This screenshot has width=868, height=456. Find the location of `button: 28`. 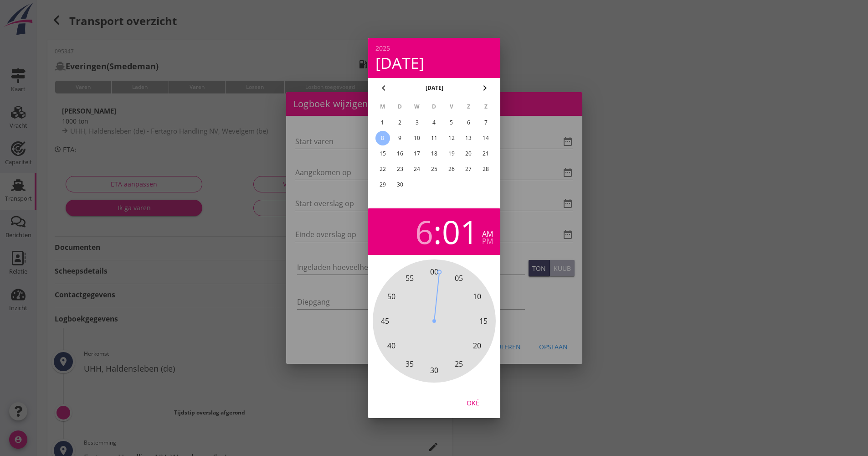

button: 28 is located at coordinates (486, 169).